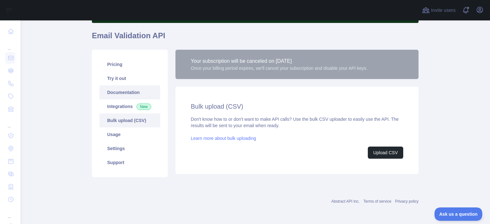 The image size is (490, 224). Describe the element at coordinates (385, 153) in the screenshot. I see `button: Upload CSV` at that location.